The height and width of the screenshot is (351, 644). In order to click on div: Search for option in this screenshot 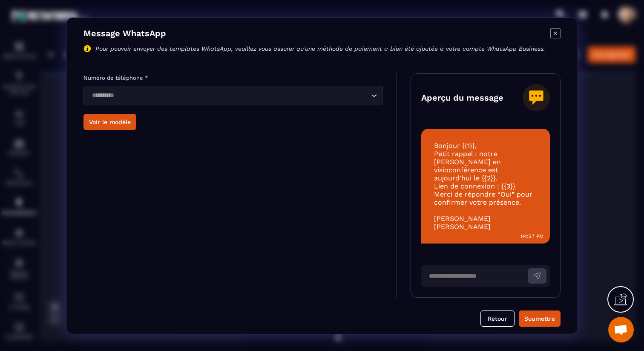, I will do `click(233, 95)`.